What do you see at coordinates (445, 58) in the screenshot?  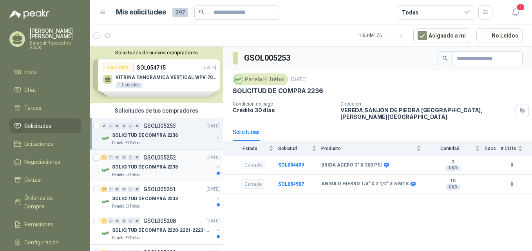 I see `span: search` at bounding box center [445, 58].